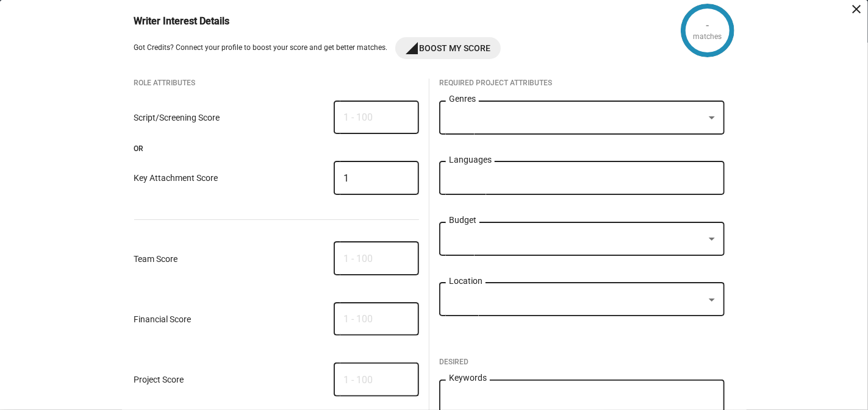 The image size is (868, 410). Describe the element at coordinates (104, 150) in the screenshot. I see `span: Learn More` at that location.